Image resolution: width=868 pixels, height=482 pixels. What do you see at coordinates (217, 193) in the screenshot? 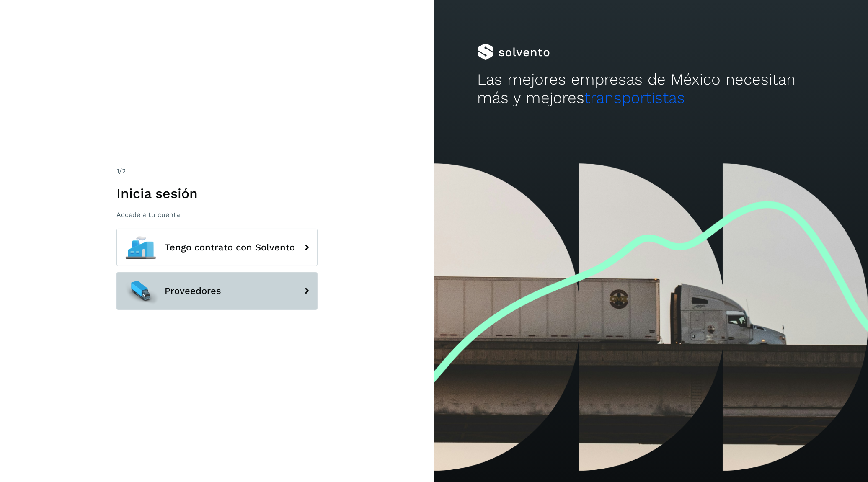
I see `h1: Inicia sesión` at bounding box center [217, 193].